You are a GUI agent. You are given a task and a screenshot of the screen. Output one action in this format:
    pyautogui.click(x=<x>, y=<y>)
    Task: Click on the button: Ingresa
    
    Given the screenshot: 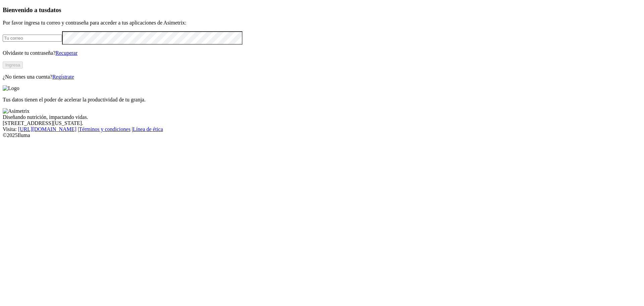 What is the action you would take?
    pyautogui.click(x=13, y=65)
    